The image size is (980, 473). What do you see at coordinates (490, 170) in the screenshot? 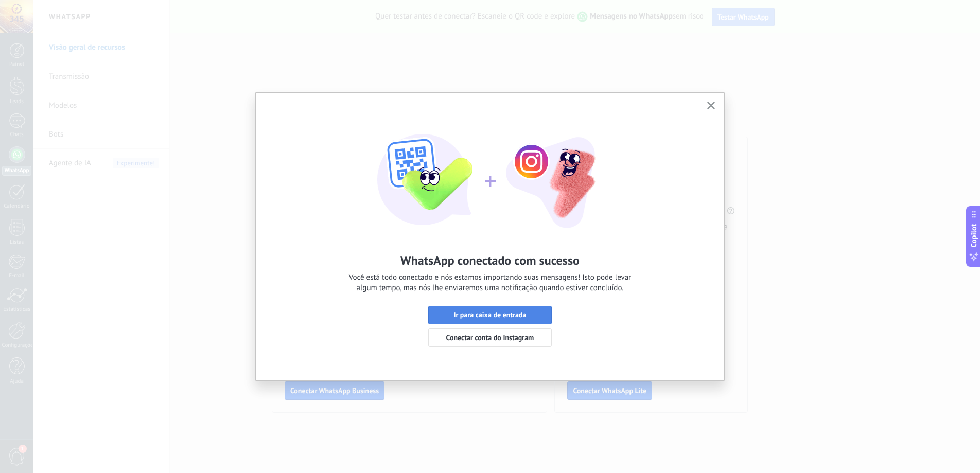
I see `img: wa-lite-feat-instagram-success.png` at bounding box center [490, 170].